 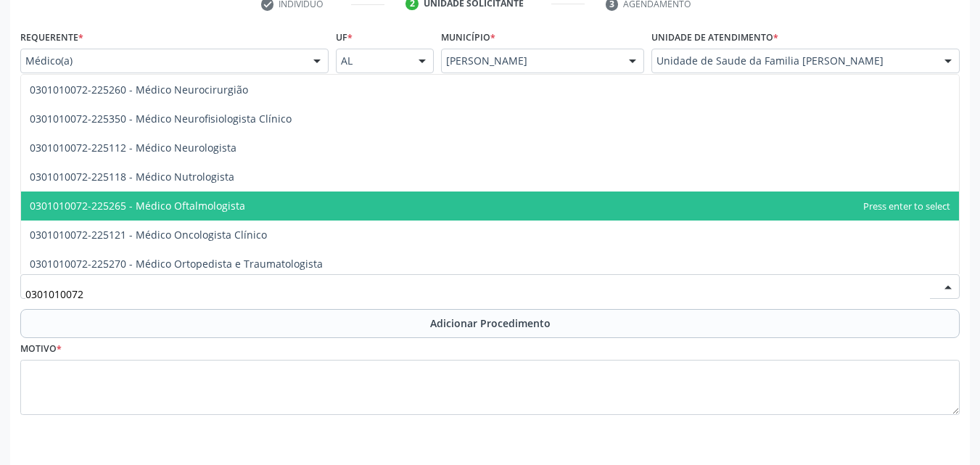 I want to click on input: Buscar por procedimento, so click(x=477, y=294).